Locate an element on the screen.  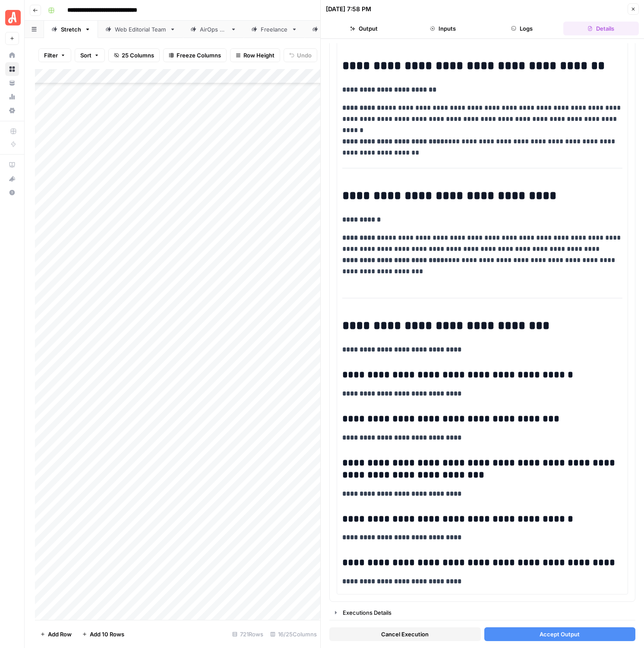
a: AirOps QA is located at coordinates (213, 30).